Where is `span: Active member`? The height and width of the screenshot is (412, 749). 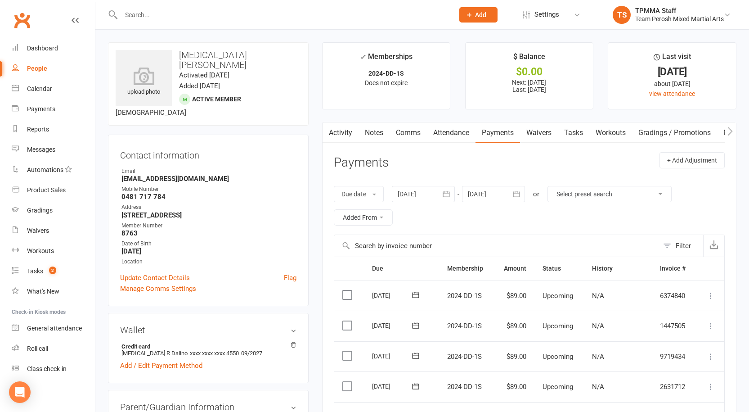
span: Active member is located at coordinates (217, 99).